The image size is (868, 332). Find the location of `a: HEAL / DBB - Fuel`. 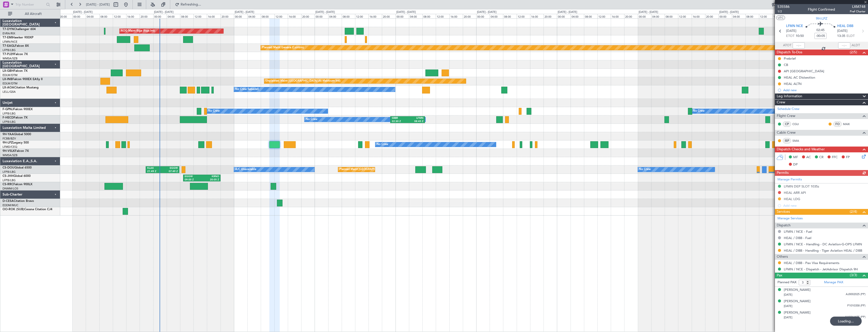

a: HEAL / DBB - Fuel is located at coordinates (797, 238).